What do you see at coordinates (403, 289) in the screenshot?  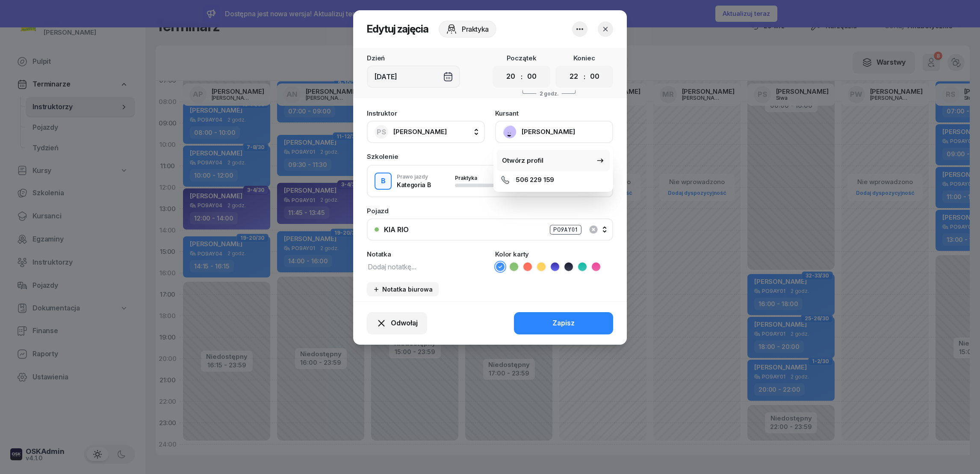 I see `button: Notatka biurowa` at bounding box center [403, 289].